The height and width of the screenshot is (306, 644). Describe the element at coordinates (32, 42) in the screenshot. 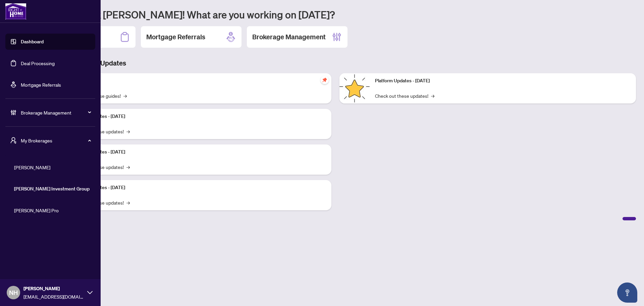

I see `a: Dashboard` at that location.